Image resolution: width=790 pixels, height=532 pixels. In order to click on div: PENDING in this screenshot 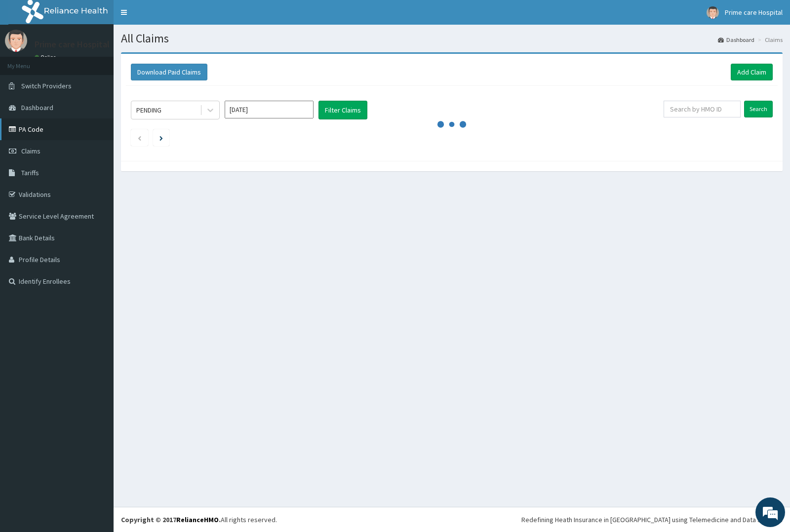, I will do `click(148, 110)`.